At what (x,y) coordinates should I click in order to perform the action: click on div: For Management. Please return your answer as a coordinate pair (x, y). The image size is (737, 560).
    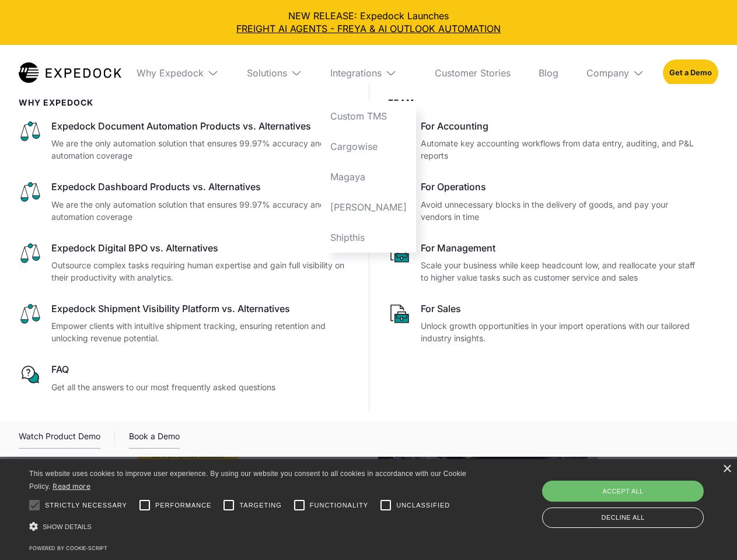
    Looking at the image, I should click on (560, 248).